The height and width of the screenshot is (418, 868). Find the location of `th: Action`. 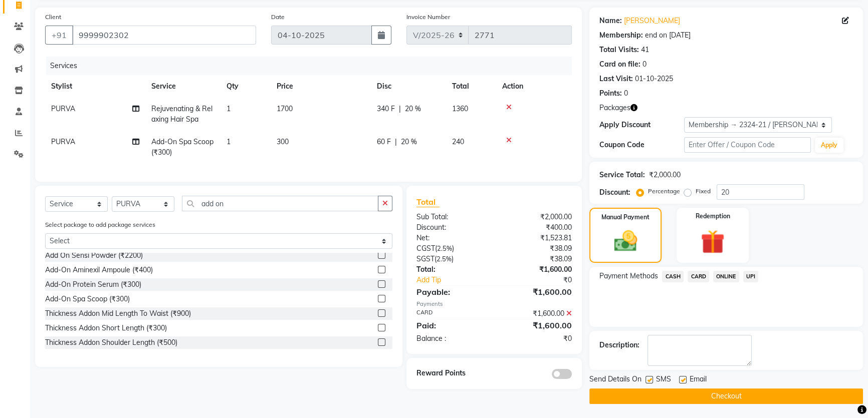

th: Action is located at coordinates (533, 86).